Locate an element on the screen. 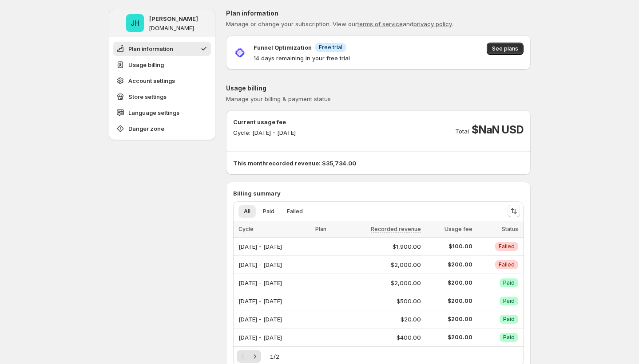 This screenshot has width=639, height=364. span: Cycle is located at coordinates (246, 229).